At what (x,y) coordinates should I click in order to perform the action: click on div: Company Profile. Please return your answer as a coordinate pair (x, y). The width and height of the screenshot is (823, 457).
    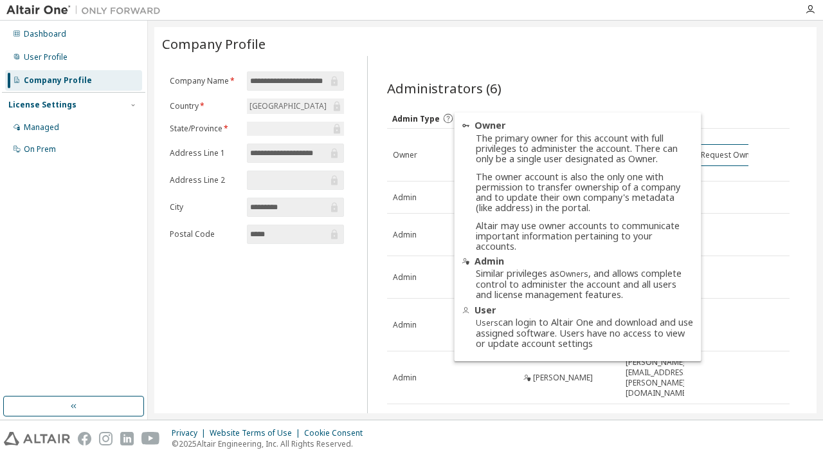
    Looking at the image, I should click on (58, 80).